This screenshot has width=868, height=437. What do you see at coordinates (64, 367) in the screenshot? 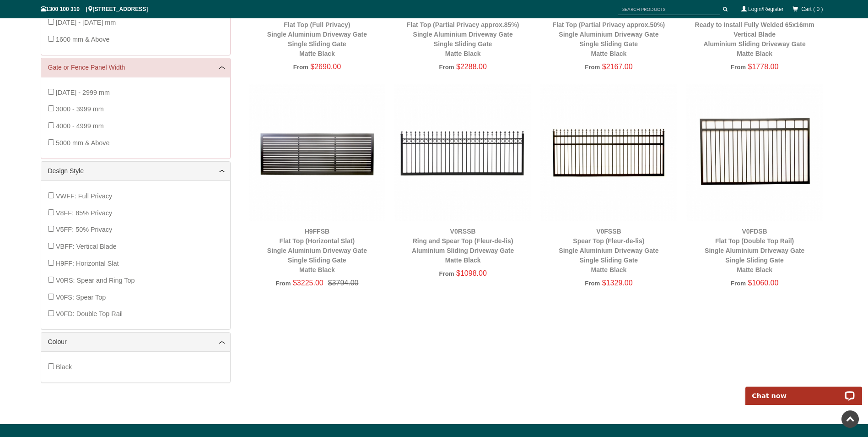
I see `span: Black` at bounding box center [64, 367].